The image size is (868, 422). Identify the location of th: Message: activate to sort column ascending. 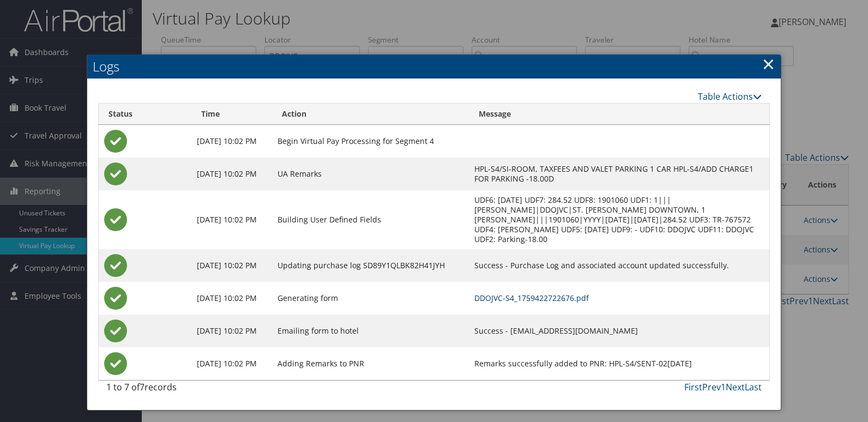
(619, 114).